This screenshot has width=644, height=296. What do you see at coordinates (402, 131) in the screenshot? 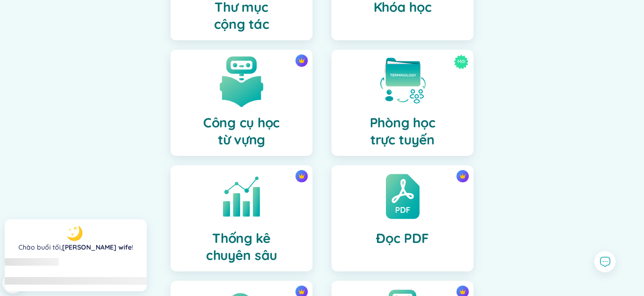
I see `h4: Phòng học trực tuyến` at bounding box center [402, 131].